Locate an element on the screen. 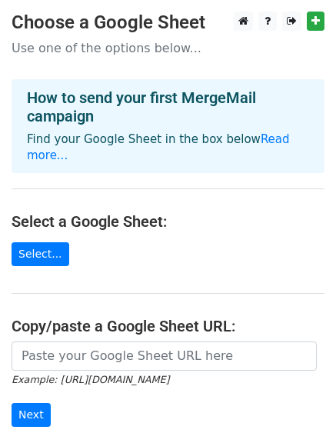 The image size is (336, 443). h3: Choose a Google Sheet is located at coordinates (168, 22).